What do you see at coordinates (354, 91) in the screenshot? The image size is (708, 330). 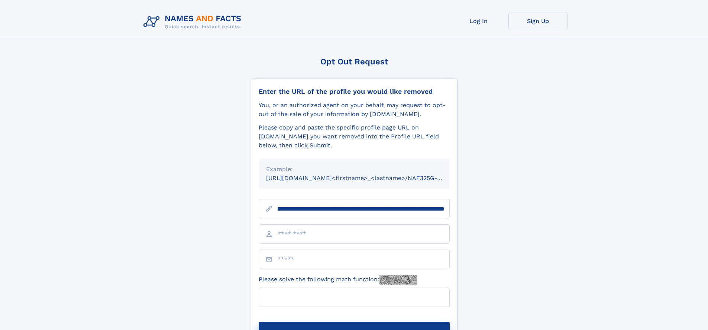 I see `div: Enter the URL of the profile you would like removed` at bounding box center [354, 91].